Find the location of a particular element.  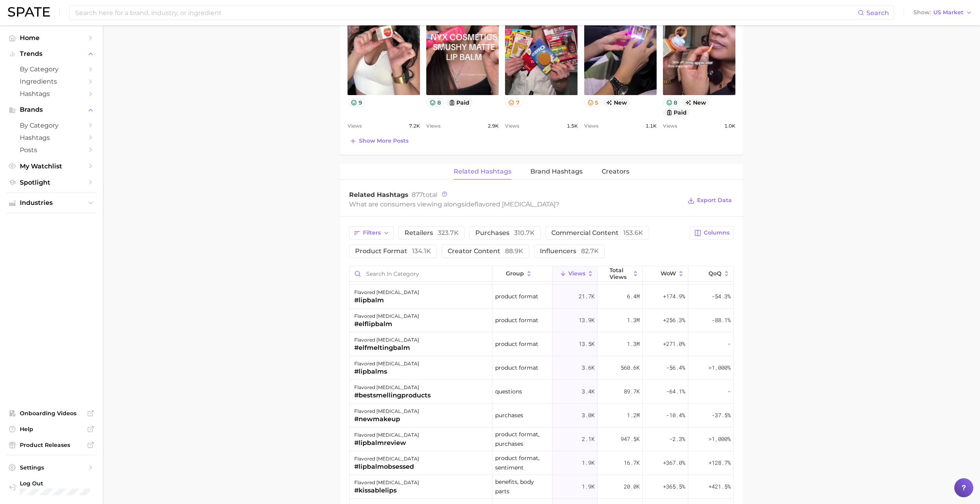

button: 7 is located at coordinates (514, 102).